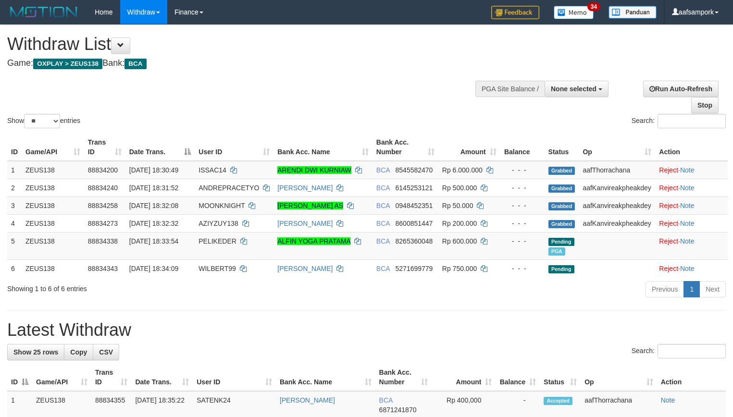 The image size is (733, 417). I want to click on span: Copy 8600851447 to clipboard, so click(414, 224).